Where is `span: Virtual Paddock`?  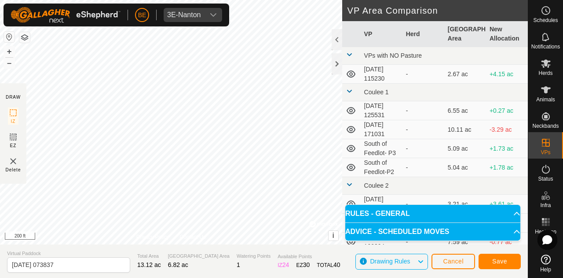
span: Virtual Paddock is located at coordinates (69, 253).